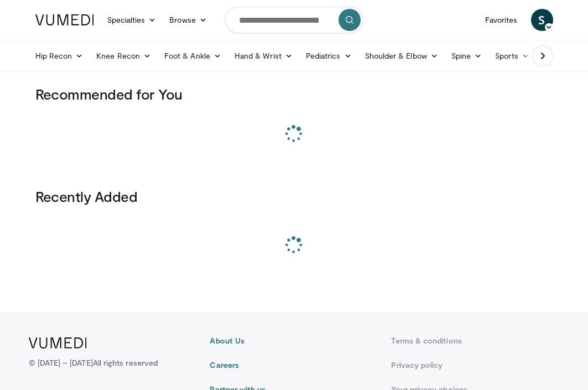 The height and width of the screenshot is (390, 588). What do you see at coordinates (193, 56) in the screenshot?
I see `a: Foot & Ankle` at bounding box center [193, 56].